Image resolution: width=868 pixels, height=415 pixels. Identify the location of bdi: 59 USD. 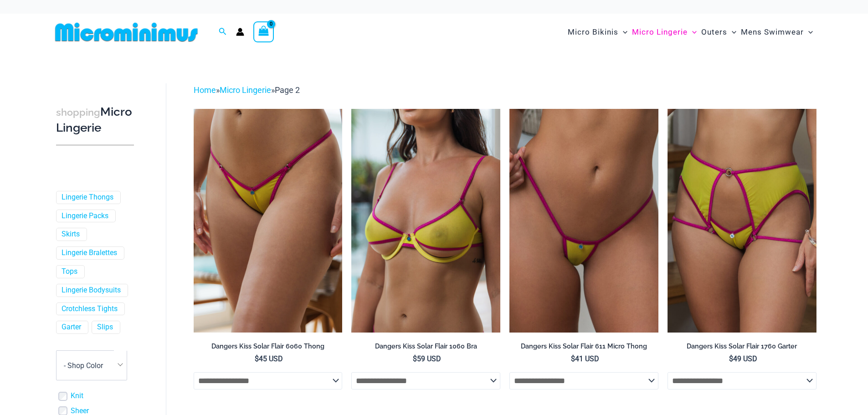
(427, 358).